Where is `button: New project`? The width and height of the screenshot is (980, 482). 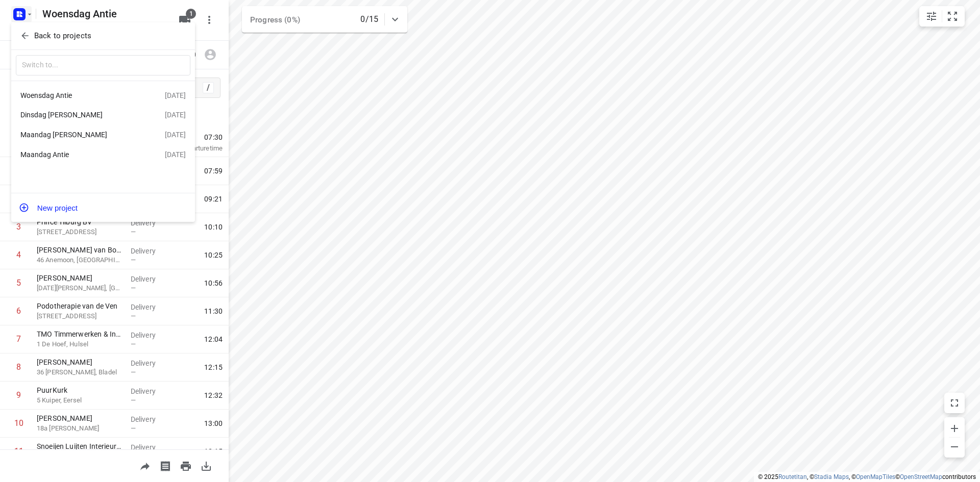 button: New project is located at coordinates (103, 208).